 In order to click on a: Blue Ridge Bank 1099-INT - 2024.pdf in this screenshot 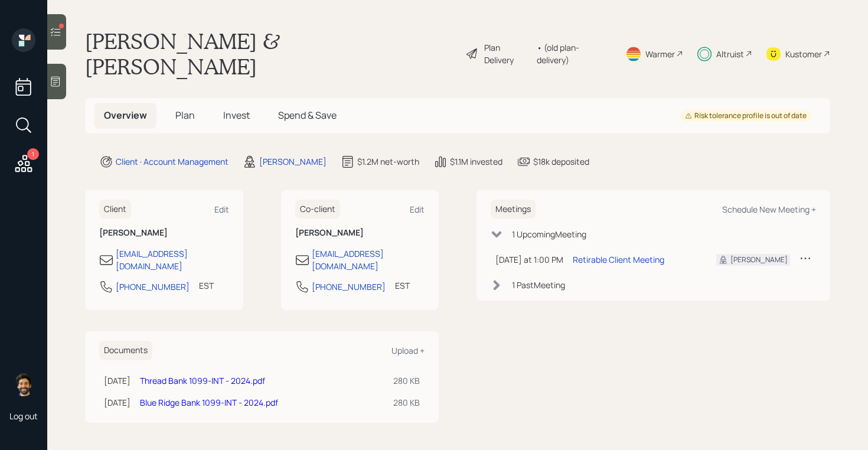, I will do `click(209, 402)`.